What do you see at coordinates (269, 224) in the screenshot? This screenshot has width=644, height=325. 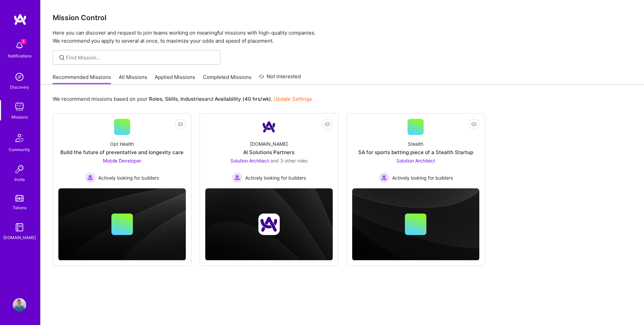 I see `img: Company logo` at bounding box center [269, 224].